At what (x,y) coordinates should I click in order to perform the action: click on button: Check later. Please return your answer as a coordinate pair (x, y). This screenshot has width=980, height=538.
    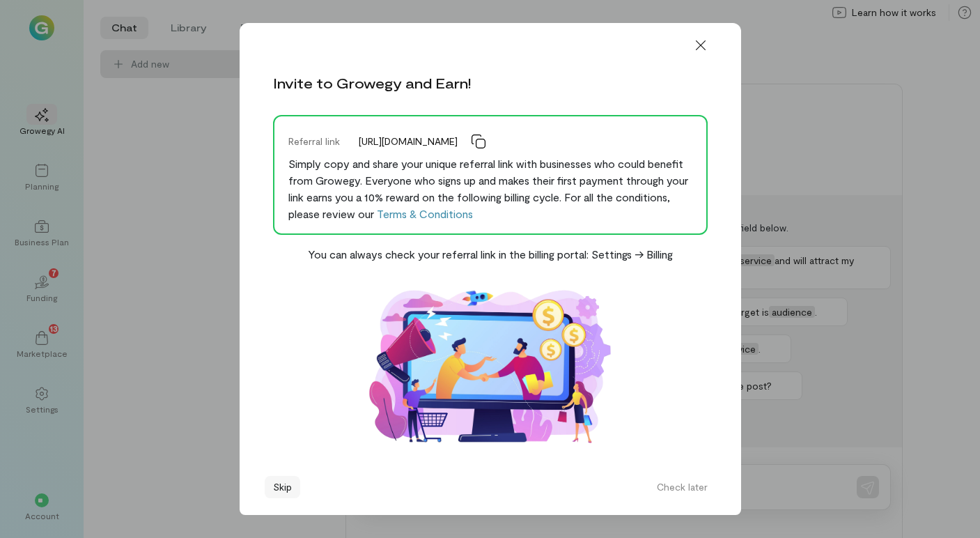
    Looking at the image, I should click on (682, 487).